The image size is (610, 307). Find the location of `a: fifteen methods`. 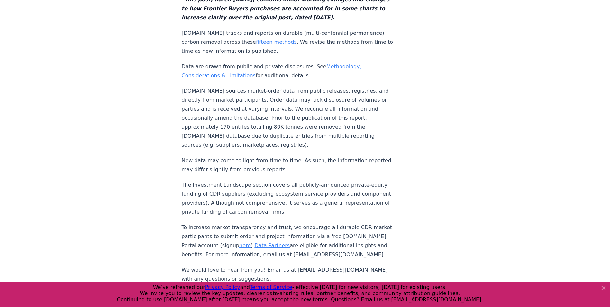

a: fifteen methods is located at coordinates (276, 42).